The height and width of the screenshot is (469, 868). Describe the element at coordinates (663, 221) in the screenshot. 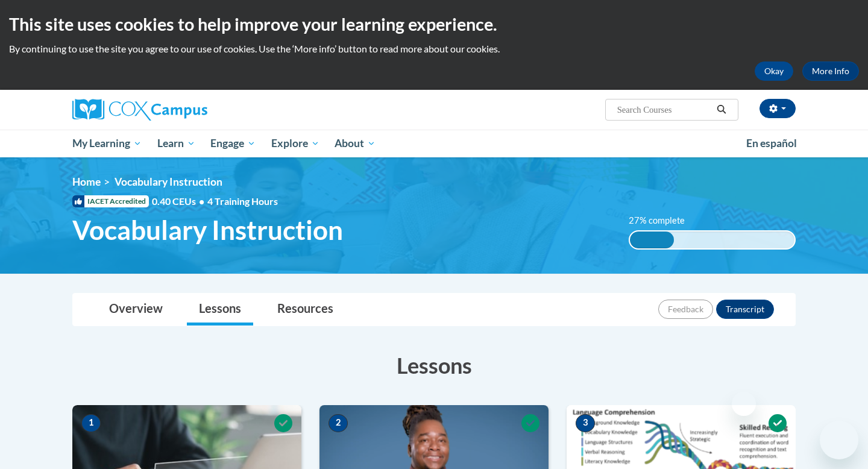

I see `label: 27% complete` at that location.